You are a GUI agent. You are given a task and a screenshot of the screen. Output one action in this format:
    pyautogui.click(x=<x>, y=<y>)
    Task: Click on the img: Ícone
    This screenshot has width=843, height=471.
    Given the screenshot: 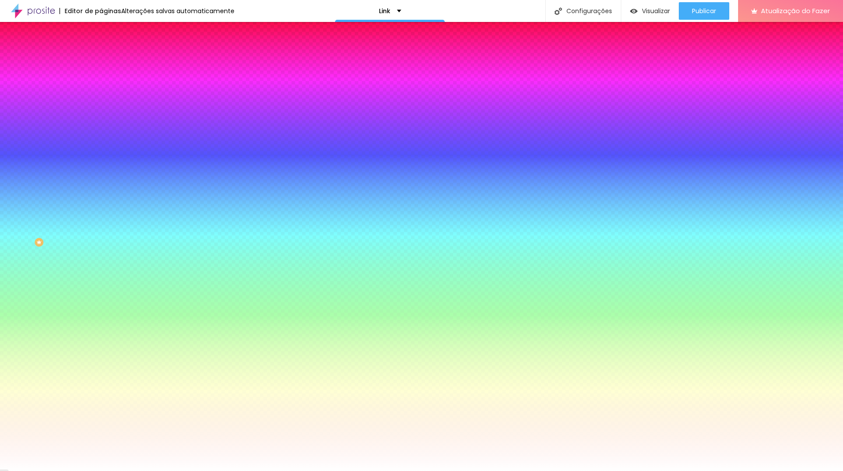 What is the action you would take?
    pyautogui.click(x=558, y=11)
    